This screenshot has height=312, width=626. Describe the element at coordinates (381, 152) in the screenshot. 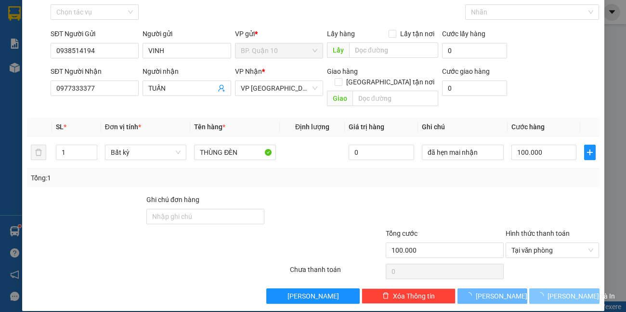

I see `input: 0` at that location.